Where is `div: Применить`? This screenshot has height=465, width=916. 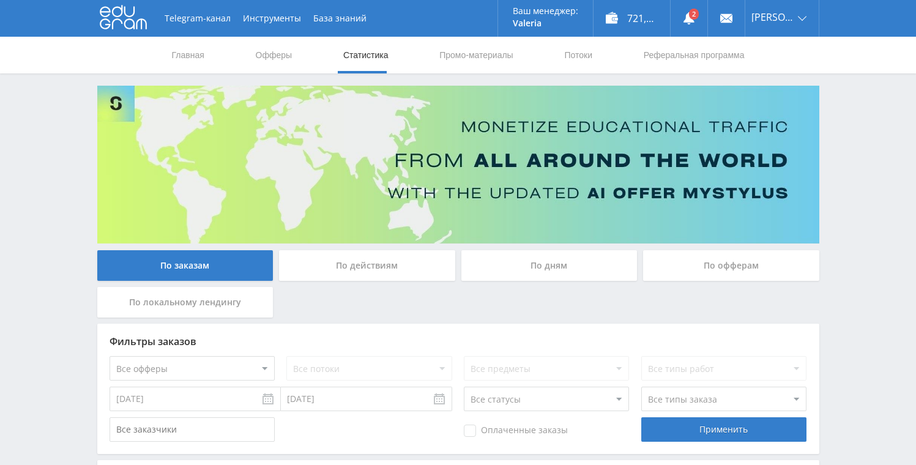
div: Применить is located at coordinates (724, 430).